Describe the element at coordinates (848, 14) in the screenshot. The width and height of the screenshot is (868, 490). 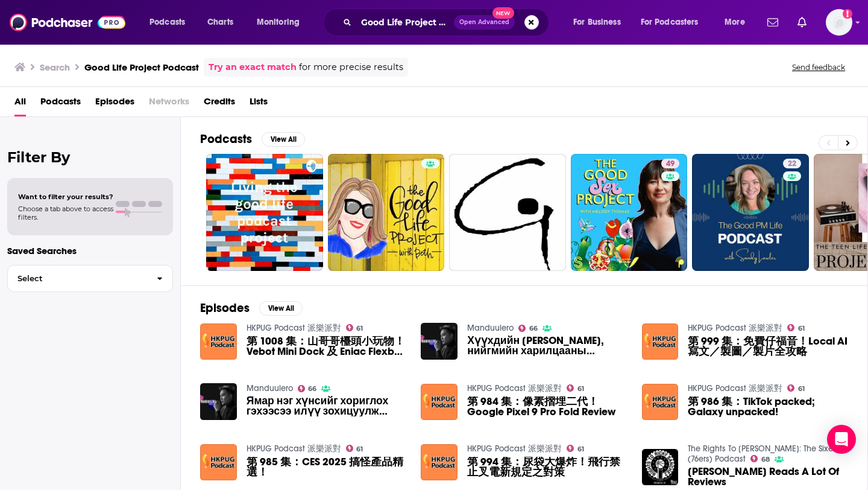
I see `svg: Add a profile image` at that location.